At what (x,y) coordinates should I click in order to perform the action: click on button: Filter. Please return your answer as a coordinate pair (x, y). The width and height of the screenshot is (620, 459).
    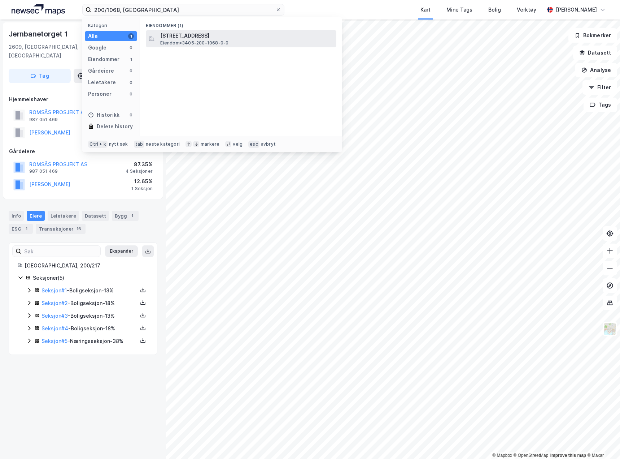
    Looking at the image, I should click on (600, 87).